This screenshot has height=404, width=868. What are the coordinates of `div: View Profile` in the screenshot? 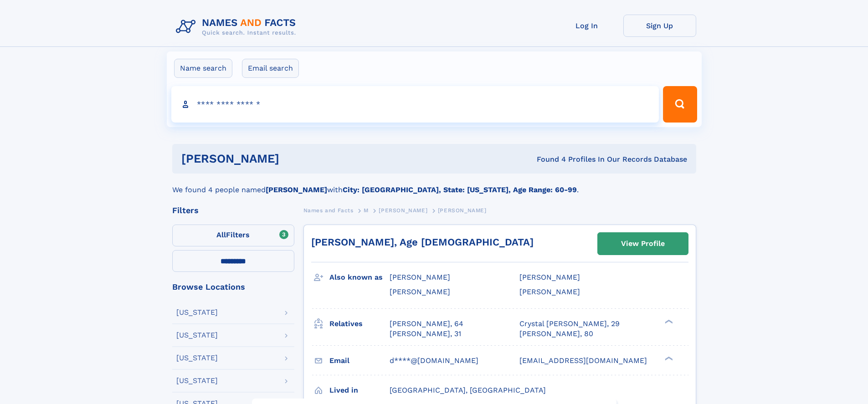 It's located at (643, 244).